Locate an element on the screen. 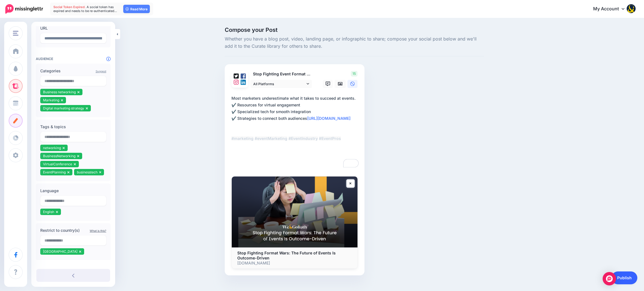  label: URL is located at coordinates (73, 28).